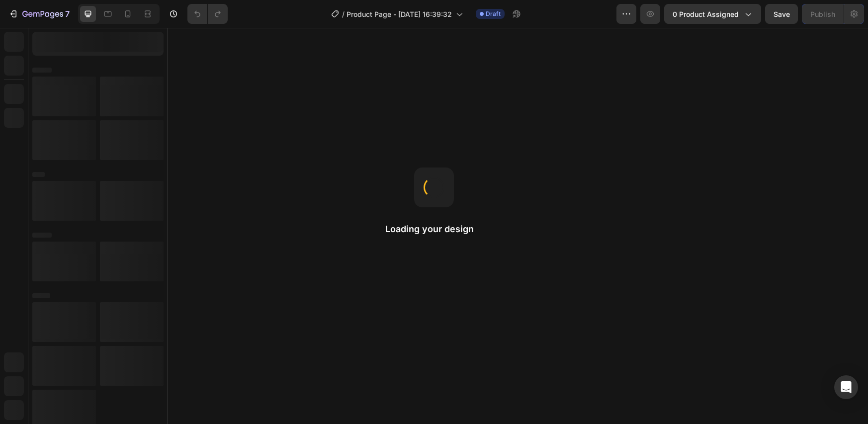 This screenshot has width=868, height=424. Describe the element at coordinates (208, 14) in the screenshot. I see `div: Undo/Redo` at that location.